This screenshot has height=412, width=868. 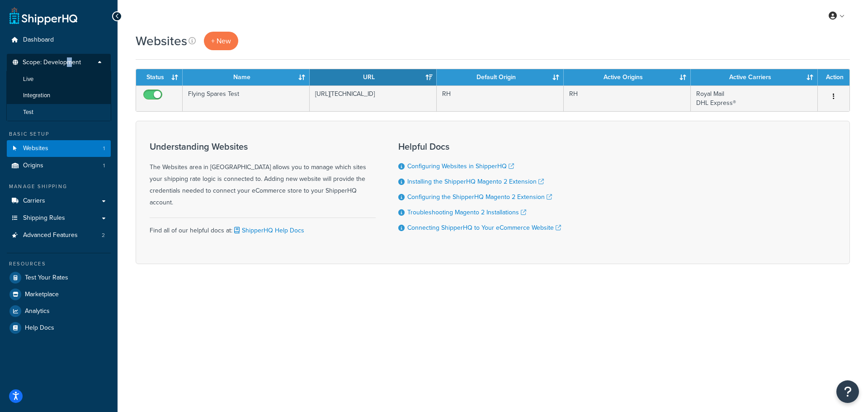 I want to click on a: Configuring the ShipperHQ Magento 2 Extension, so click(x=480, y=197).